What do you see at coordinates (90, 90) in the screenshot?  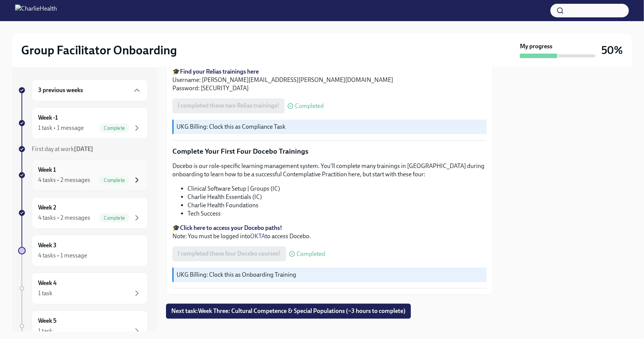 I see `div: 3 previous weeks` at bounding box center [90, 90].